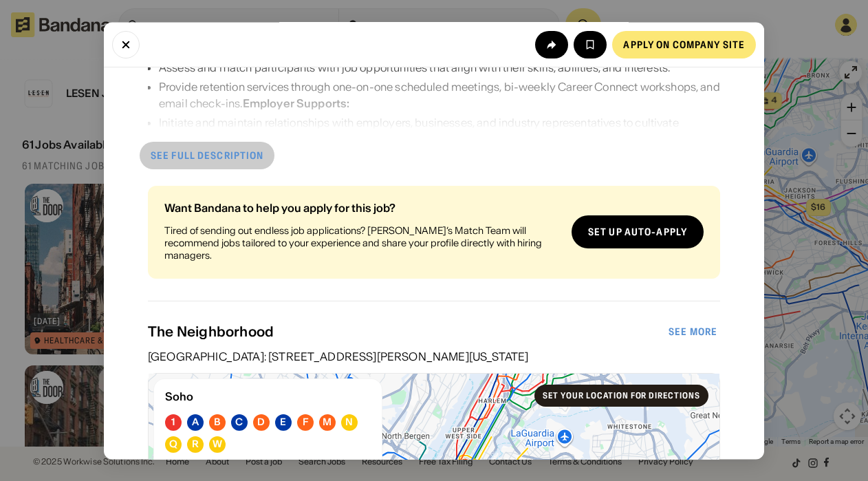 The image size is (868, 481). What do you see at coordinates (306, 422) in the screenshot?
I see `div: F` at bounding box center [306, 422].